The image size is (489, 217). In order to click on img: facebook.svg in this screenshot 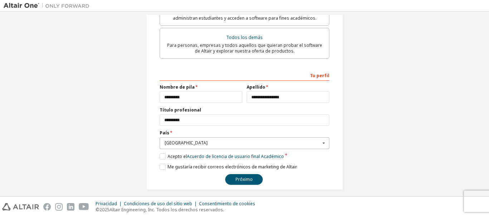, I will do `click(47, 207)`.